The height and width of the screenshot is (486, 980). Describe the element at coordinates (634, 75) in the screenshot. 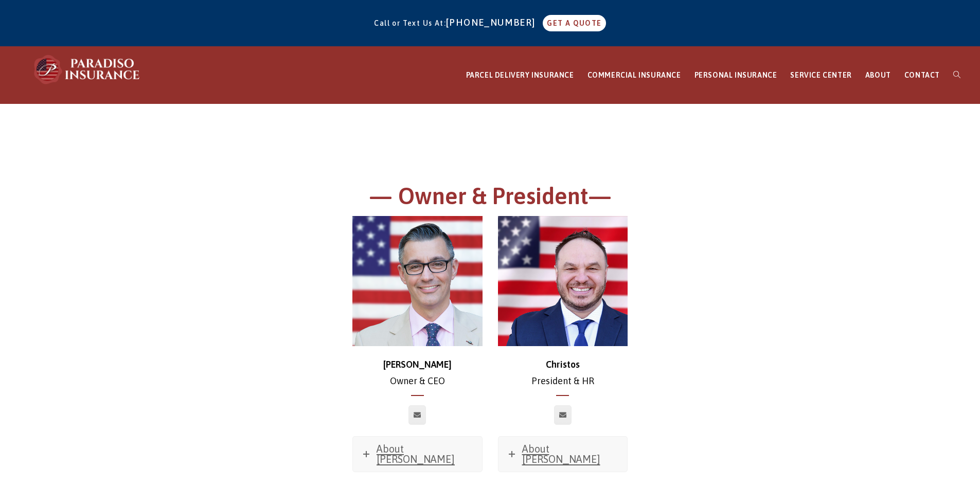

I see `a: COMMERCIAL INSURANCE` at that location.